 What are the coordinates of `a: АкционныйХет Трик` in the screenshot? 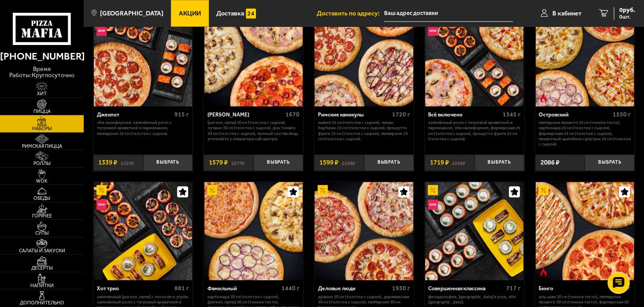 It's located at (253, 57).